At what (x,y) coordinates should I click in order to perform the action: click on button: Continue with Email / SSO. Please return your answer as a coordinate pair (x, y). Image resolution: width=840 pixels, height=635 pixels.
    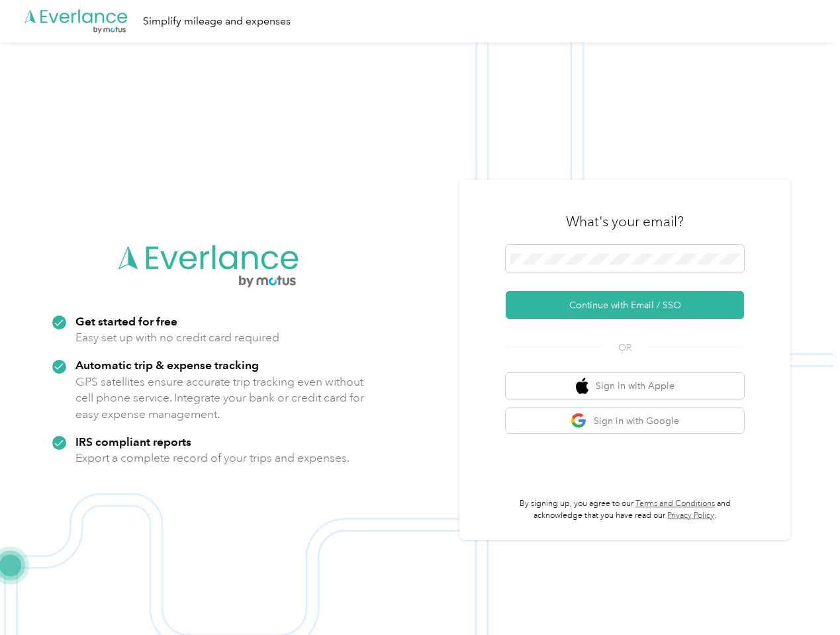
    Looking at the image, I should click on (625, 305).